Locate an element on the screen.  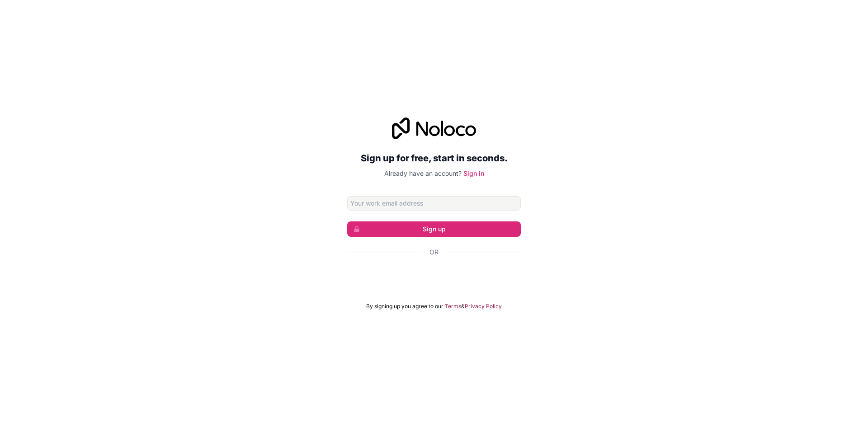
a: Terms is located at coordinates (453, 306).